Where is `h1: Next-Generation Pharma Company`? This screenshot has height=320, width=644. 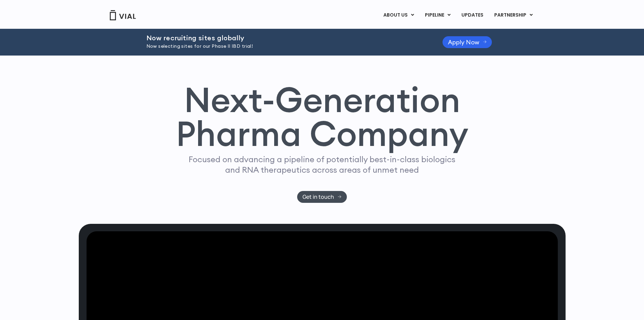
h1: Next-Generation Pharma Company is located at coordinates (322, 117).